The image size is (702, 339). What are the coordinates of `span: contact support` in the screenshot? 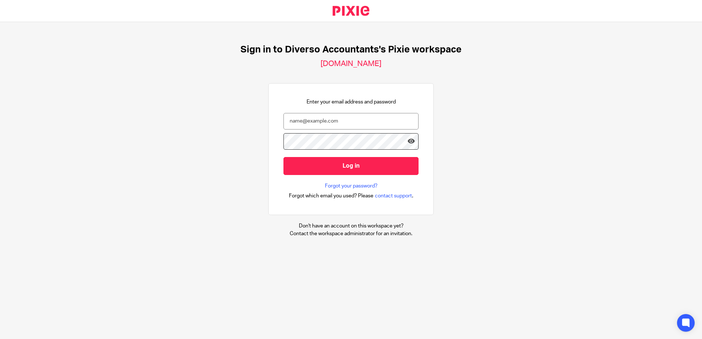 It's located at (393, 196).